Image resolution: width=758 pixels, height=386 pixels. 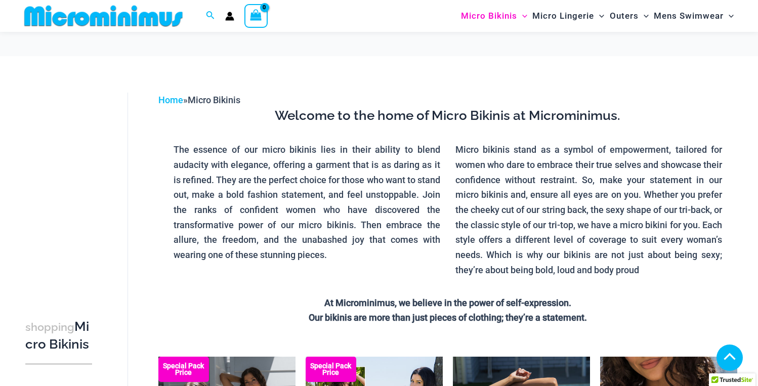 I want to click on span: Outers, so click(x=624, y=16).